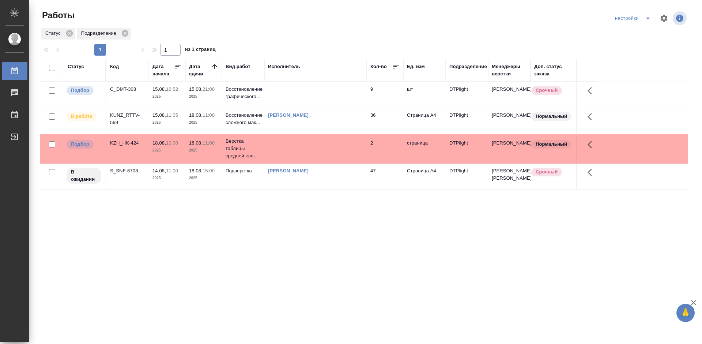 The height and width of the screenshot is (344, 702). What do you see at coordinates (385, 148) in the screenshot?
I see `td: 2` at bounding box center [385, 148].